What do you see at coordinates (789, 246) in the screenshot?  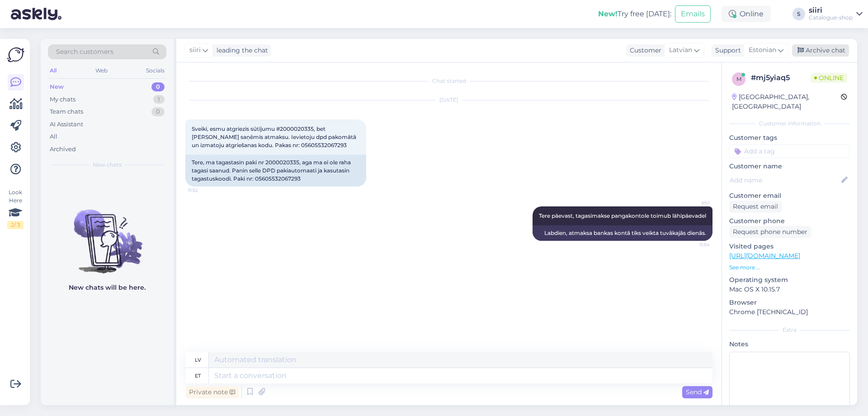 I see `p: Visited pages` at bounding box center [789, 246].